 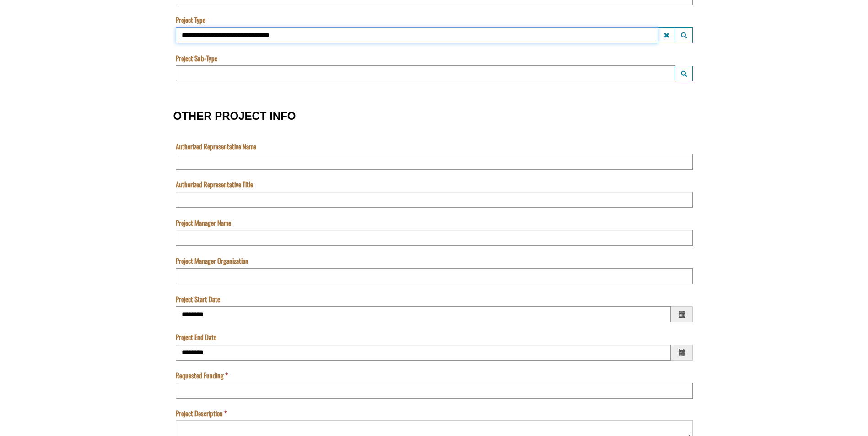 I want to click on h3: OTHER PROJECT INFO, so click(x=434, y=116).